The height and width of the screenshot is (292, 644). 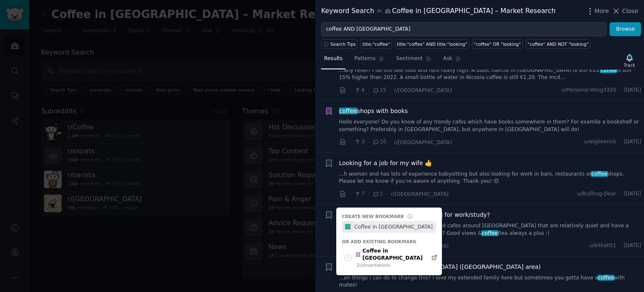 I want to click on span: 10, so click(x=379, y=142).